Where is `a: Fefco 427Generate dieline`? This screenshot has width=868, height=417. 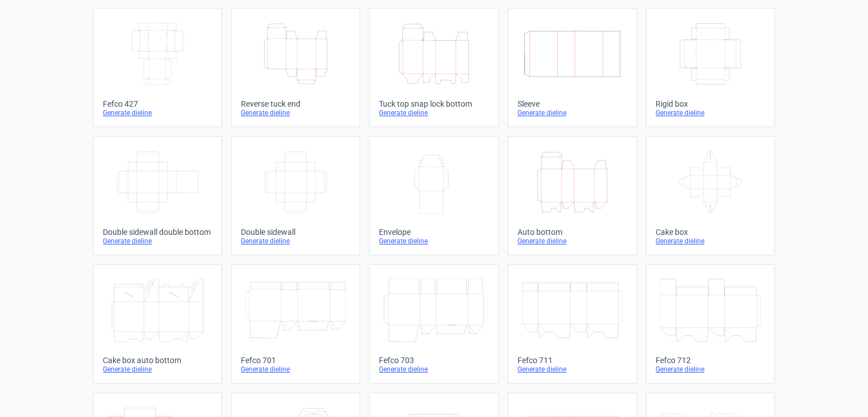 a: Fefco 427Generate dieline is located at coordinates (157, 67).